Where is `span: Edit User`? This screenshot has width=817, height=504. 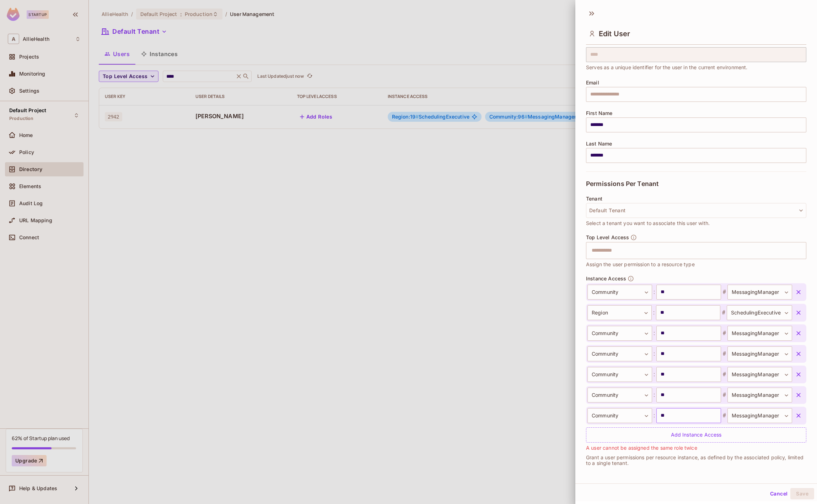 span: Edit User is located at coordinates (614, 34).